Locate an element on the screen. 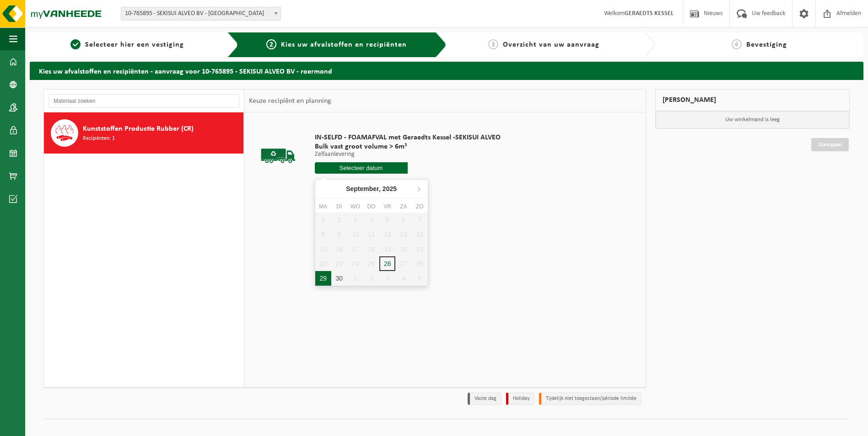  button: Kunststoffen Productie Rubber (CR) Recipiënten: 1 is located at coordinates (144, 133).